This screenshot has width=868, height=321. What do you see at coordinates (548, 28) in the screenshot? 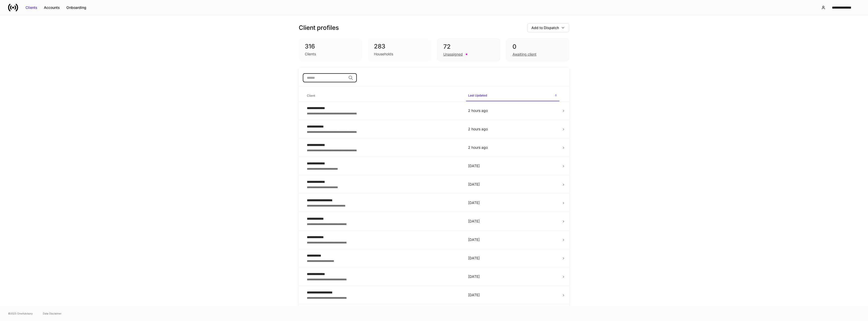
I see `button: Add to Dispatch` at bounding box center [548, 28].